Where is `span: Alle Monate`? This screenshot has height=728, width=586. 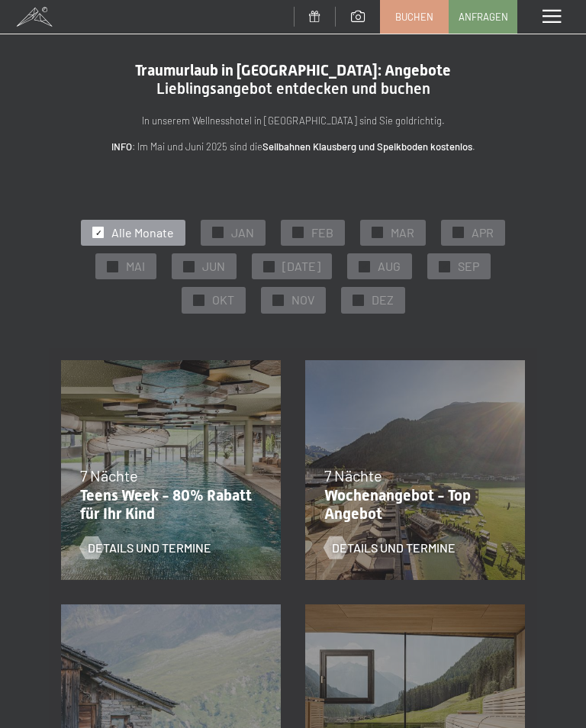 span: Alle Monate is located at coordinates (143, 233).